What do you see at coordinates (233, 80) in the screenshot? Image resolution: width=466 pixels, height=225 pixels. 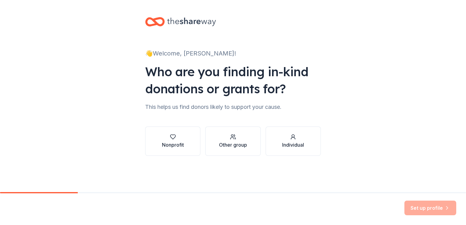 I see `div: Who are you finding in-kind donations or grants for?` at bounding box center [233, 80].